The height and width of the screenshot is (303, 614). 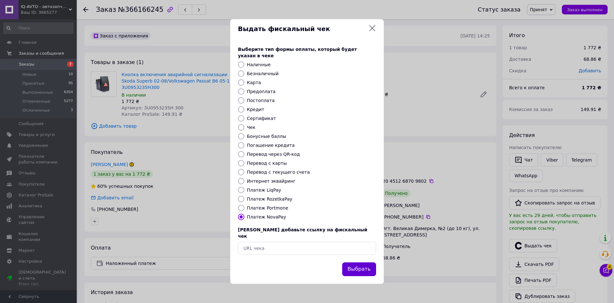 I want to click on label: Платеж Portmone, so click(x=268, y=208).